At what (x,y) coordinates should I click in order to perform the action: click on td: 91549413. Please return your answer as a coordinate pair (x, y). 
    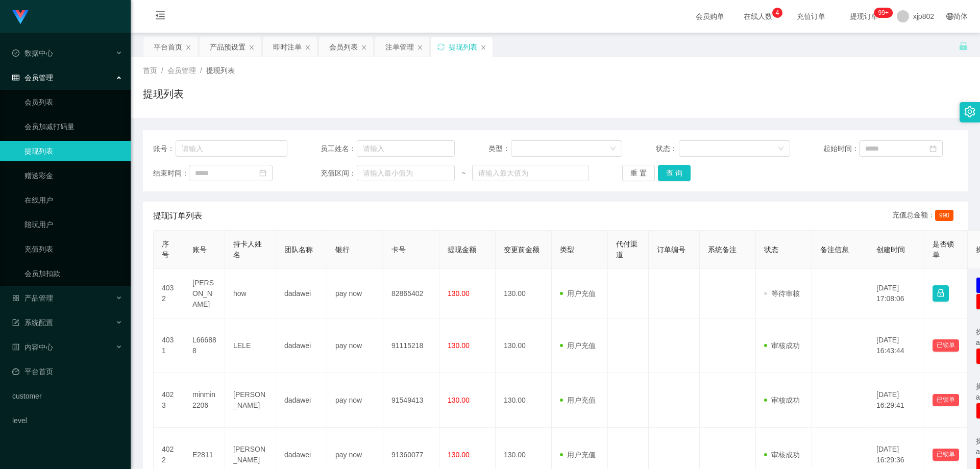
    Looking at the image, I should click on (411, 400).